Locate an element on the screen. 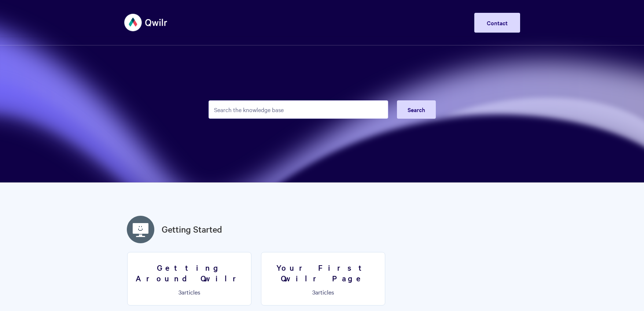 This screenshot has width=644, height=311. input: Search the knowledge base is located at coordinates (298, 109).